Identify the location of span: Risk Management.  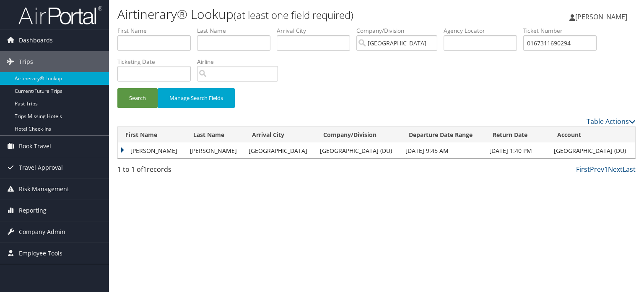
(44, 189).